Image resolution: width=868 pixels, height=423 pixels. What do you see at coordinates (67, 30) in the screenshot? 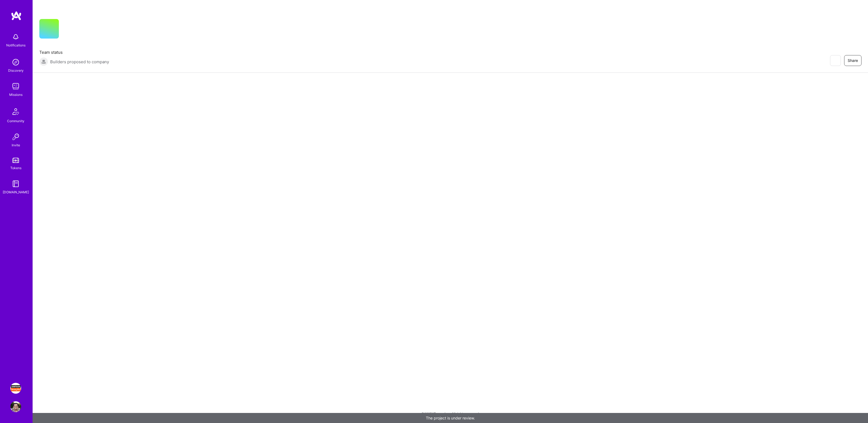
I see `i: icon CompanyGray` at bounding box center [67, 30].